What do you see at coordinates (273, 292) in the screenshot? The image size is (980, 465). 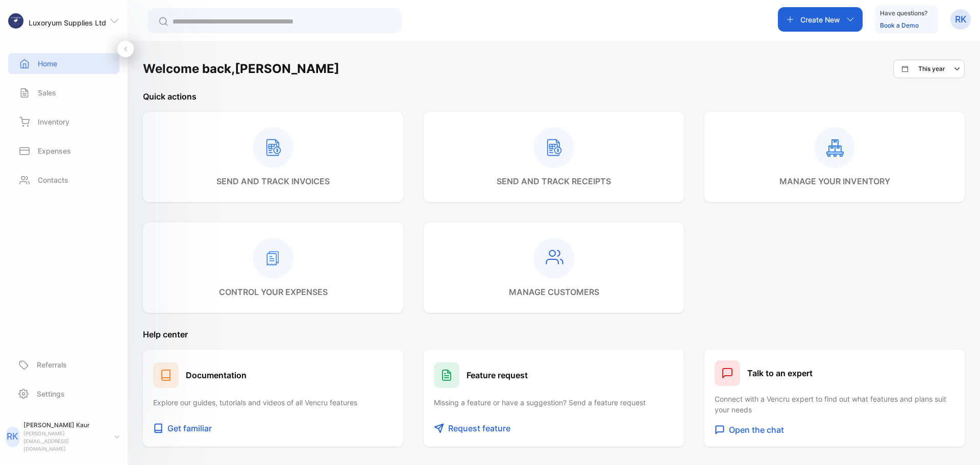 I see `p: control your expenses` at bounding box center [273, 292].